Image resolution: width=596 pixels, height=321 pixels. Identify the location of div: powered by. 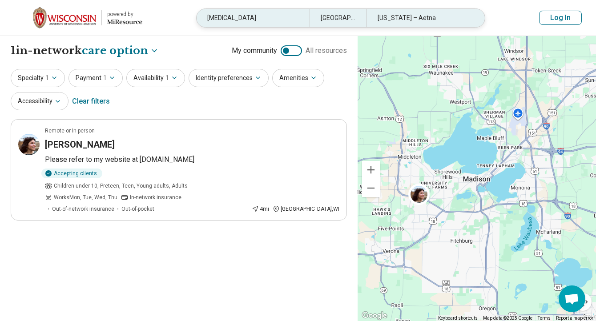
(125, 14).